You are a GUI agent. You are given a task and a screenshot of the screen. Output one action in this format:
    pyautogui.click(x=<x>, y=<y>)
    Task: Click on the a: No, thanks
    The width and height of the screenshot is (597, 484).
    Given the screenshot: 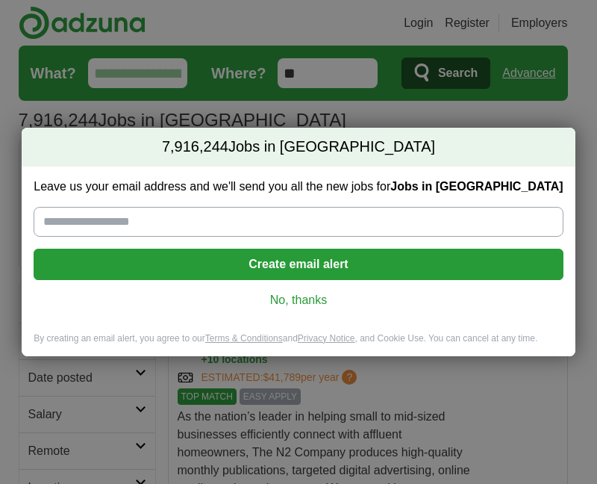 What is the action you would take?
    pyautogui.click(x=298, y=300)
    